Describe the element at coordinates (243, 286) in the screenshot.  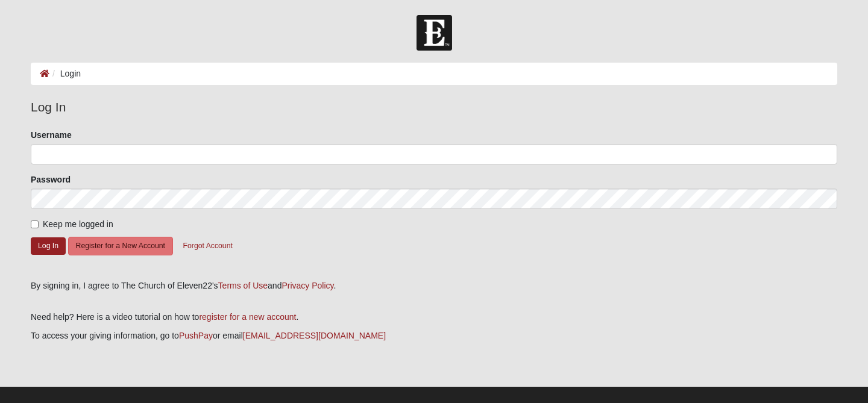
I see `a: Terms of Use` at that location.